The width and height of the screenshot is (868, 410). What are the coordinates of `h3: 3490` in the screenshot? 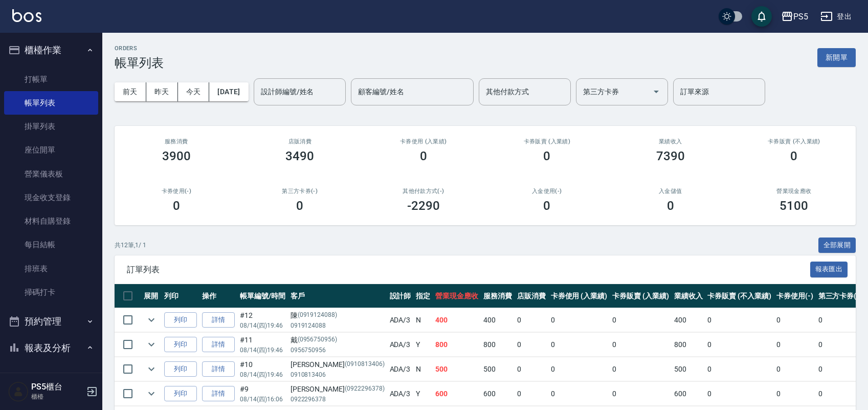 It's located at (300, 156).